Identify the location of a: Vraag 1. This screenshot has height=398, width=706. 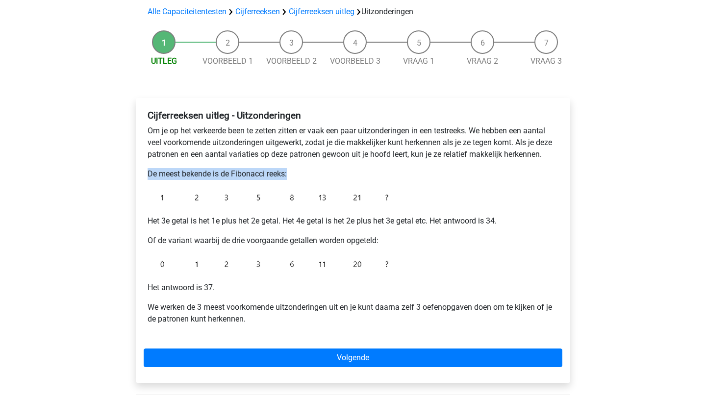
(419, 61).